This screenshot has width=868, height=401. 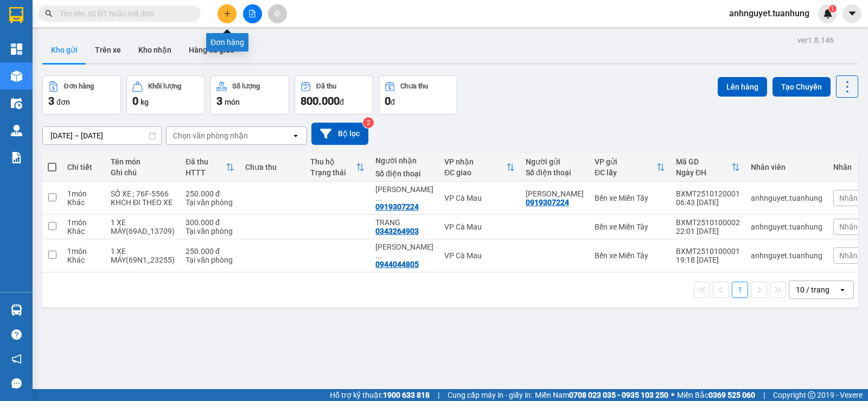 I want to click on div: ver 1.8.146, so click(x=815, y=40).